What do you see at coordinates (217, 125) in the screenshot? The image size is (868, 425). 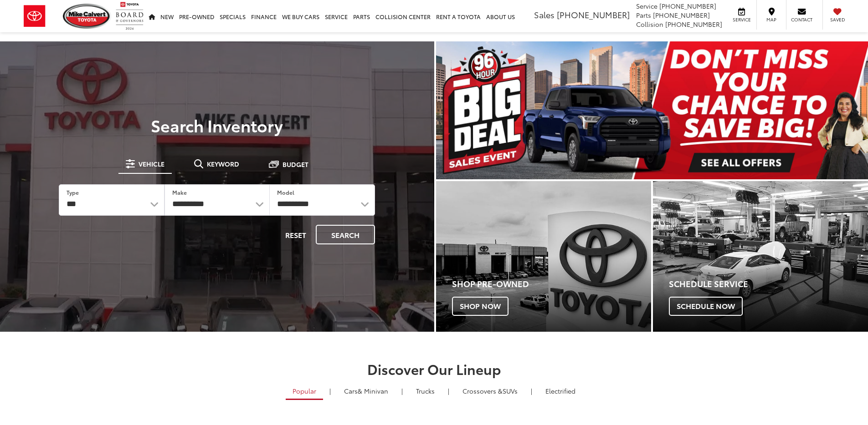 I see `h3: Search Inventory` at bounding box center [217, 125].